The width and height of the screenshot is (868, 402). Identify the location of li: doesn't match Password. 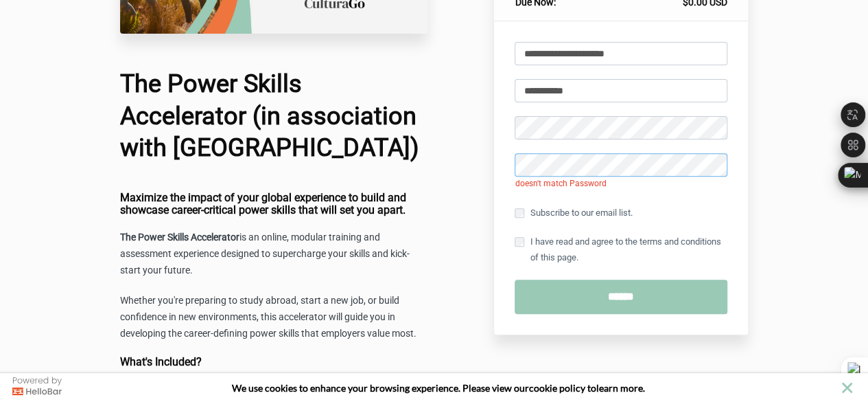
(621, 184).